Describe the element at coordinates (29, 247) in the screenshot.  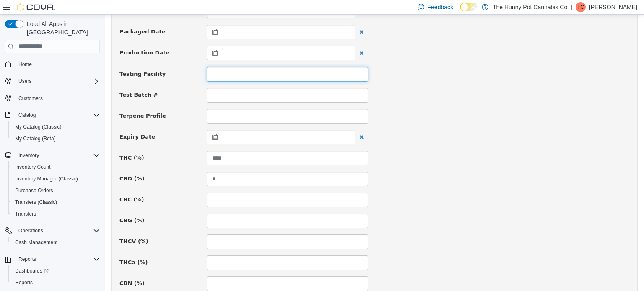
I see `span: THCa (%)` at that location.